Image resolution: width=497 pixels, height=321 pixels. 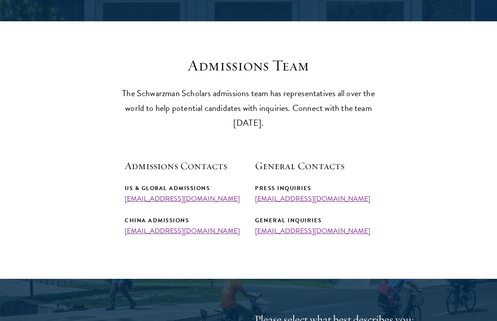 What do you see at coordinates (183, 220) in the screenshot?
I see `div: China Admissions` at bounding box center [183, 220].